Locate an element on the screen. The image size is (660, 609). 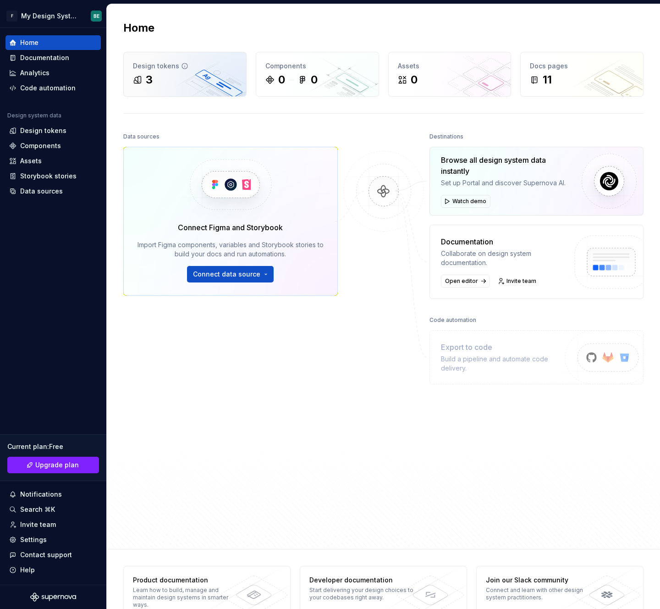
div: Design system data is located at coordinates (34, 116).